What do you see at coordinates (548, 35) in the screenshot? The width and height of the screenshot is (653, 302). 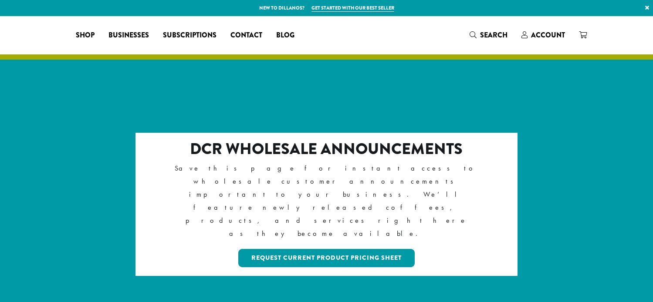 I see `span: Account` at bounding box center [548, 35].